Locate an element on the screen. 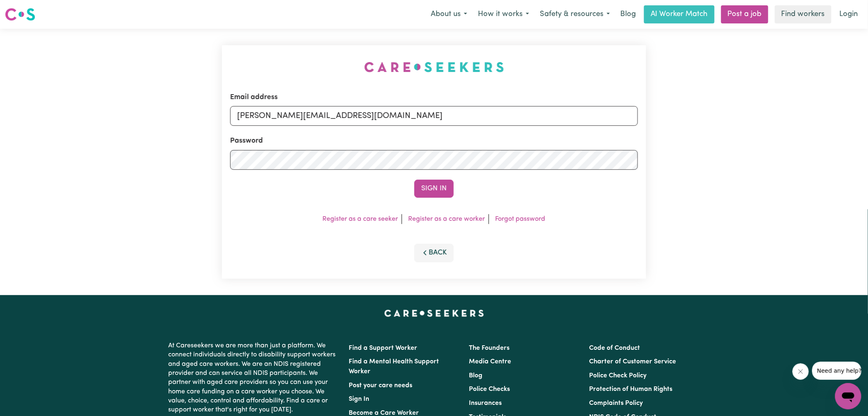 The height and width of the screenshot is (416, 868). a: Sign In is located at coordinates (359, 399).